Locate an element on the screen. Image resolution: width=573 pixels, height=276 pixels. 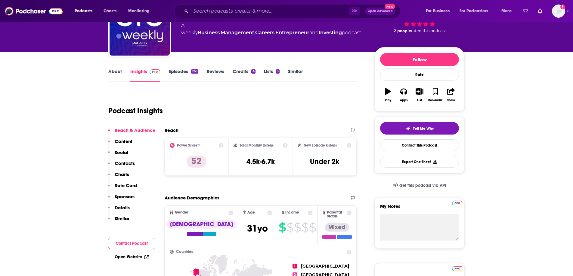
input: Search podcasts, credits, & more... is located at coordinates (270, 11).